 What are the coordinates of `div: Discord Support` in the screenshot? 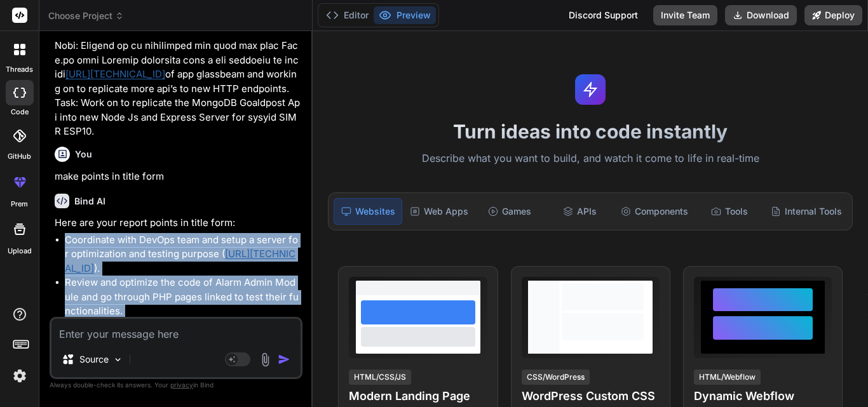 It's located at (603, 15).